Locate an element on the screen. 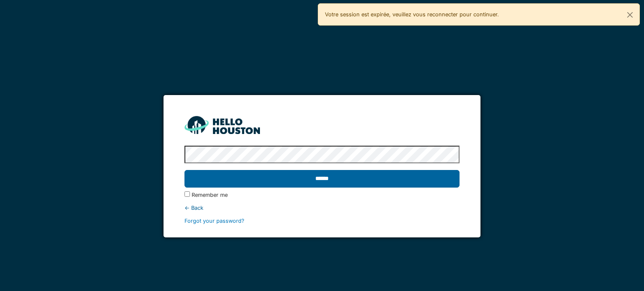 This screenshot has height=291, width=644. button: Close is located at coordinates (630, 15).